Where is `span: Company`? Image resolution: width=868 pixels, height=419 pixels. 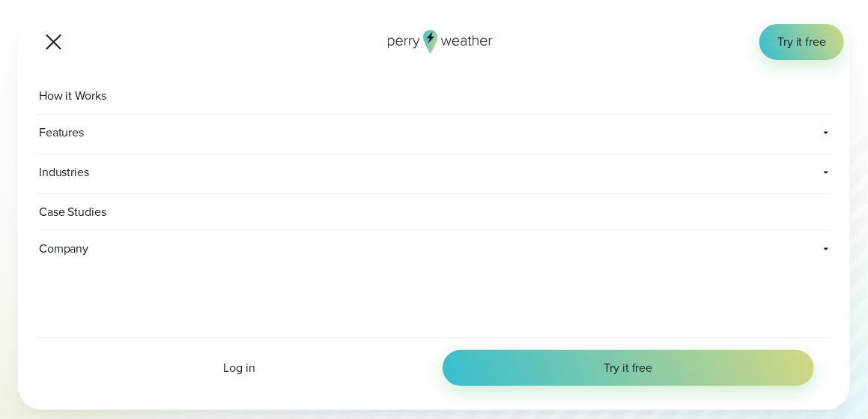 span: Company is located at coordinates (108, 249).